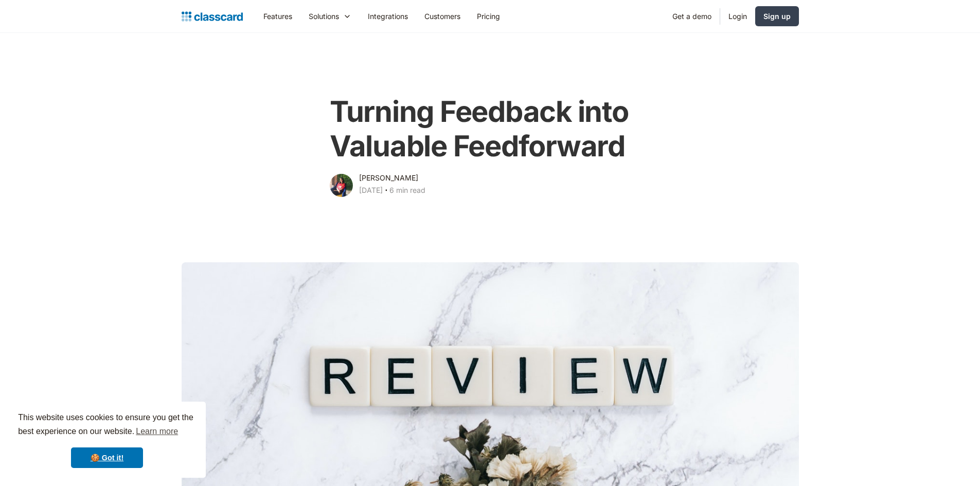 The image size is (980, 486). I want to click on a: Sign up, so click(777, 16).